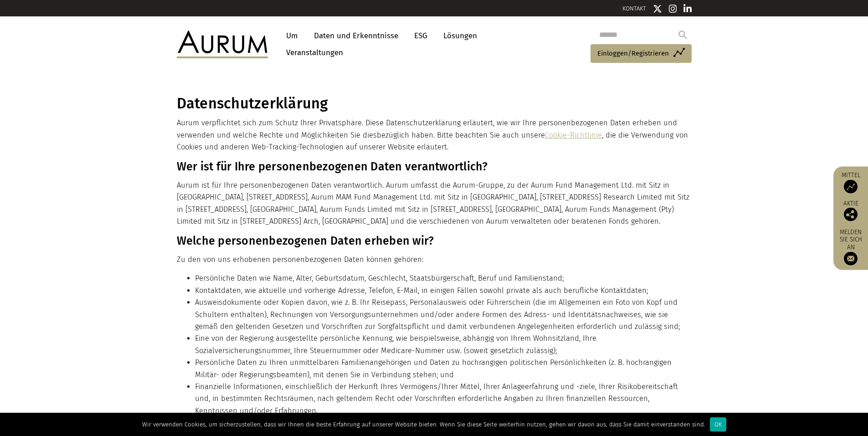 Image resolution: width=868 pixels, height=436 pixels. I want to click on font: Um, so click(292, 36).